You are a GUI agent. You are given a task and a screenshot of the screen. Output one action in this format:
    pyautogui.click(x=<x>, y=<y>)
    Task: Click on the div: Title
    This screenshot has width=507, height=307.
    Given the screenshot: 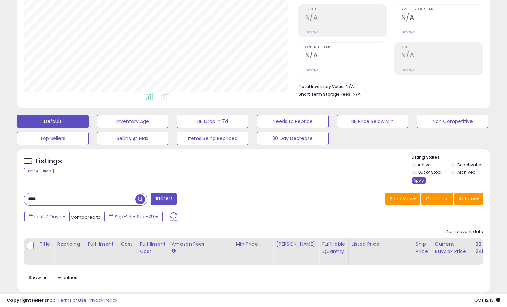 What is the action you would take?
    pyautogui.click(x=45, y=244)
    